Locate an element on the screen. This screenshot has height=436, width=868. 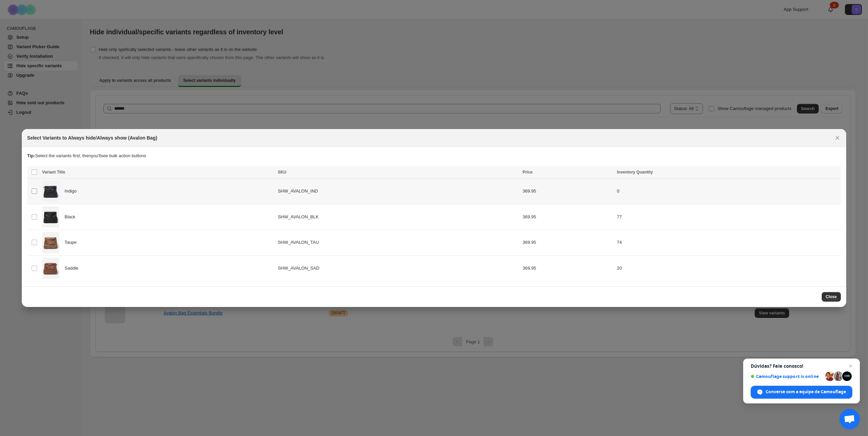
span: Black is located at coordinates (72, 217).